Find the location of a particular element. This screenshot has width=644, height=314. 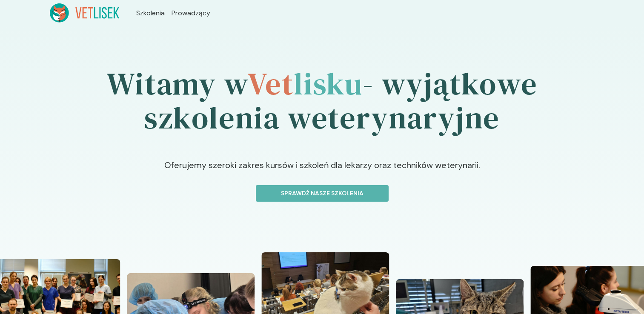

a: Prowadzący is located at coordinates (191, 13).